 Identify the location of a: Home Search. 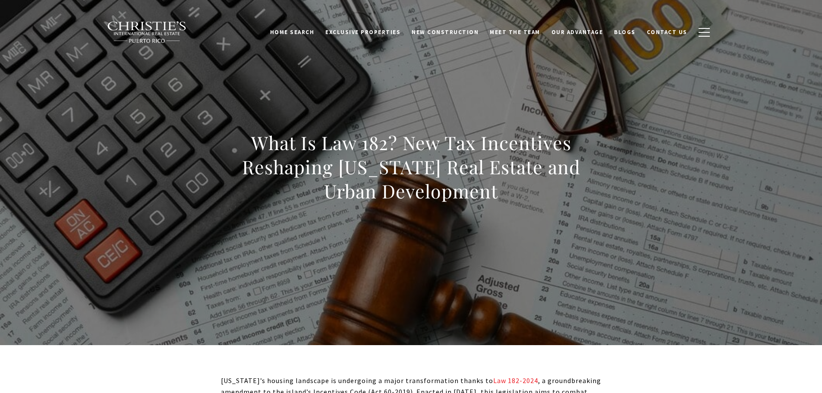
(292, 32).